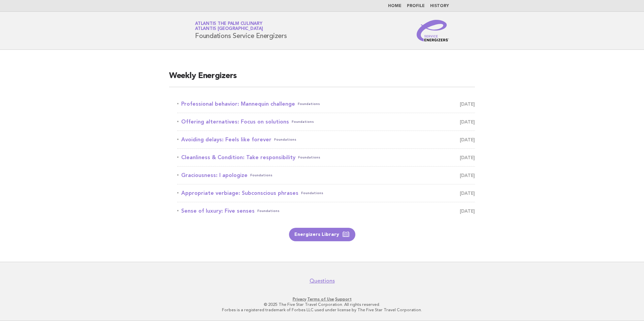 The height and width of the screenshot is (321, 644). Describe the element at coordinates (343, 299) in the screenshot. I see `a: Support` at that location.